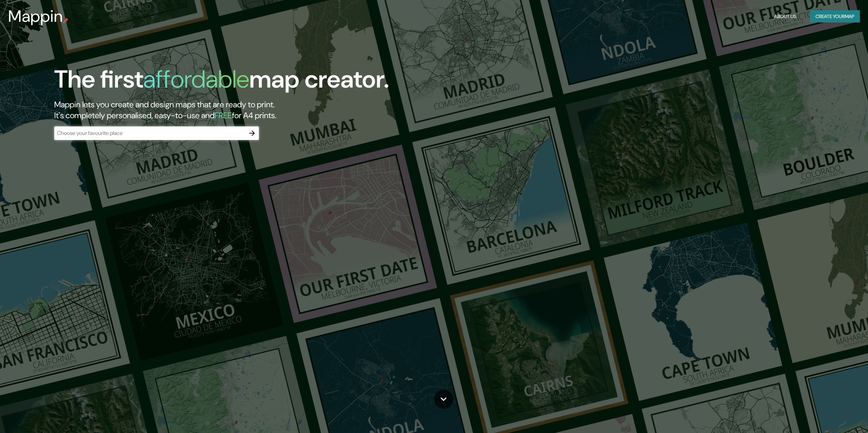 The width and height of the screenshot is (868, 433). I want to click on h3: Mappin, so click(35, 17).